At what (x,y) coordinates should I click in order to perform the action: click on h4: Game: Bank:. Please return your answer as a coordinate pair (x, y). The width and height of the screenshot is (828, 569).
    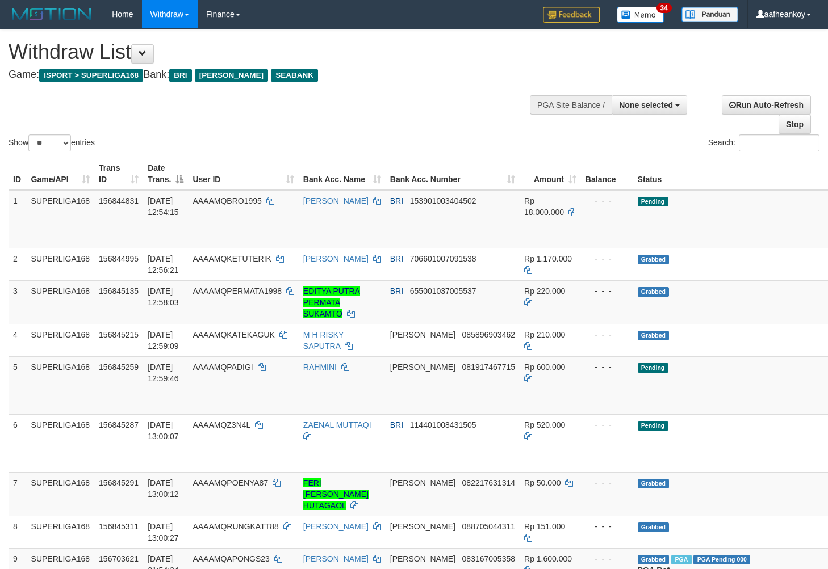
    Looking at the image, I should click on (274, 75).